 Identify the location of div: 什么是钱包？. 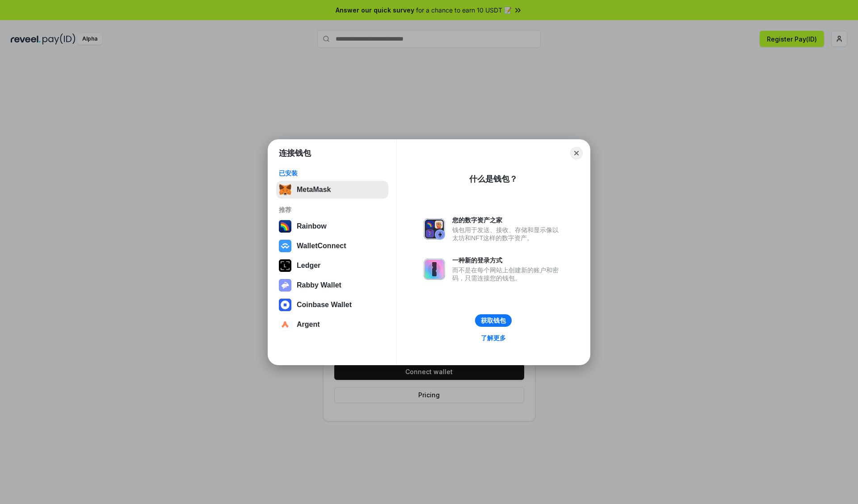
(493, 179).